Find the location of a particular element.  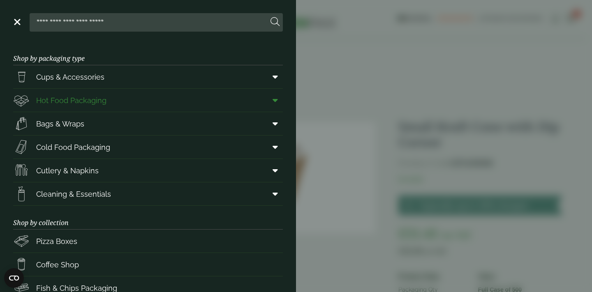

button: Open CMP widget is located at coordinates (14, 278).